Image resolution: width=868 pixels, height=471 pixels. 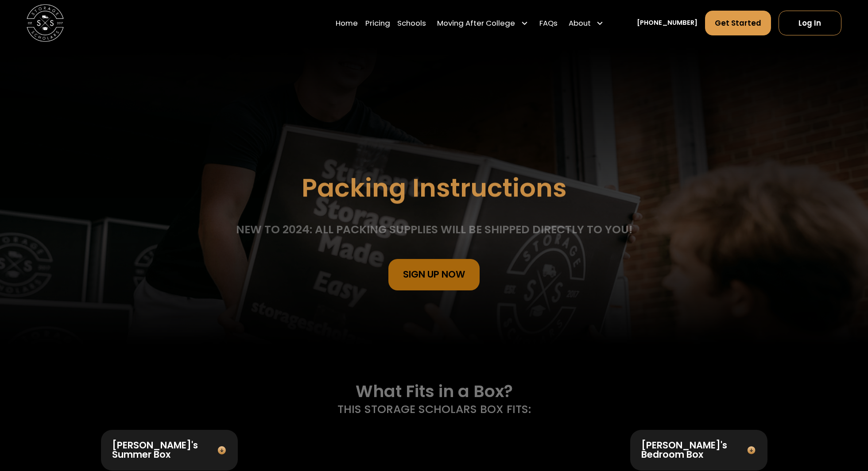 I want to click on h2: What Fits in a Box?, so click(x=434, y=391).